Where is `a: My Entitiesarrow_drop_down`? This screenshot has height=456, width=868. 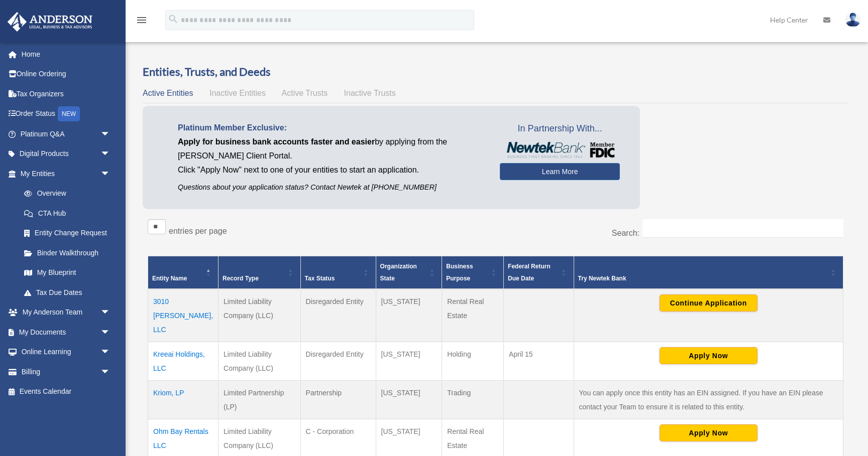 a: My Entitiesarrow_drop_down is located at coordinates (64, 173).